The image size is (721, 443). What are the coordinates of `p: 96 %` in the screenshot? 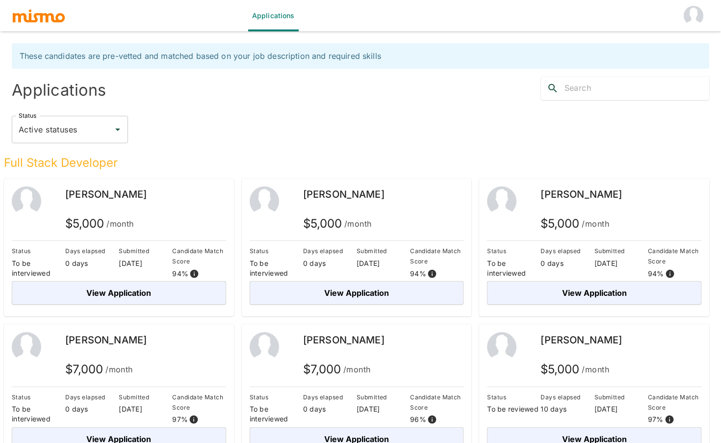 It's located at (418, 419).